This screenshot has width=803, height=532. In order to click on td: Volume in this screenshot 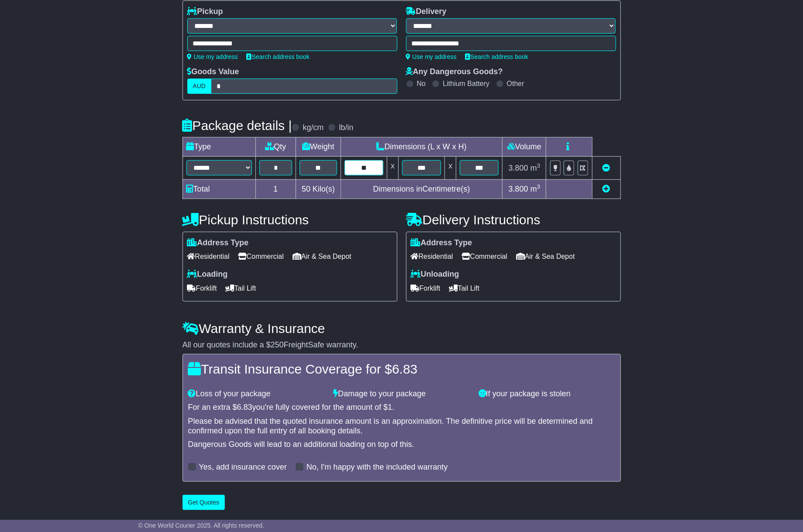, I will do `click(524, 147)`.